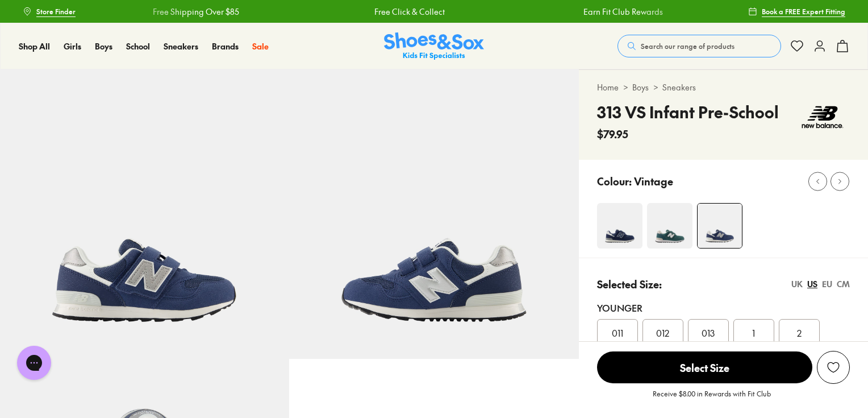 The height and width of the screenshot is (418, 868). I want to click on span: Select Size, so click(705, 367).